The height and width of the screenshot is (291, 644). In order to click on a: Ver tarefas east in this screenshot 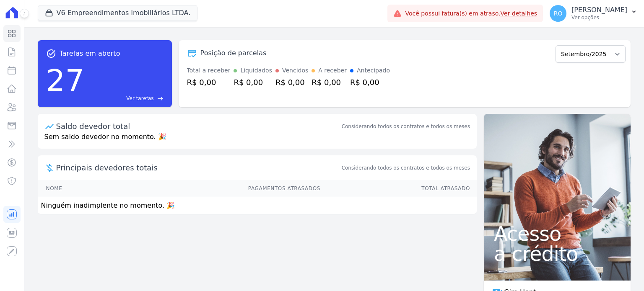, I will do `click(125, 98)`.